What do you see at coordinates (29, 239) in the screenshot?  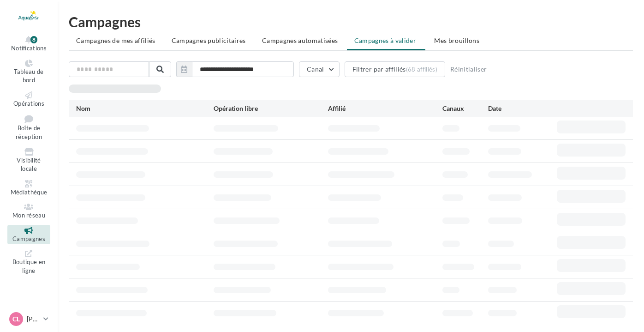 I see `span: Campagnes` at bounding box center [29, 239].